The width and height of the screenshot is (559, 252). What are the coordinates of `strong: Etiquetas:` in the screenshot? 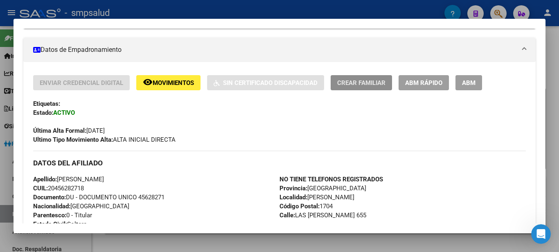 It's located at (47, 104).